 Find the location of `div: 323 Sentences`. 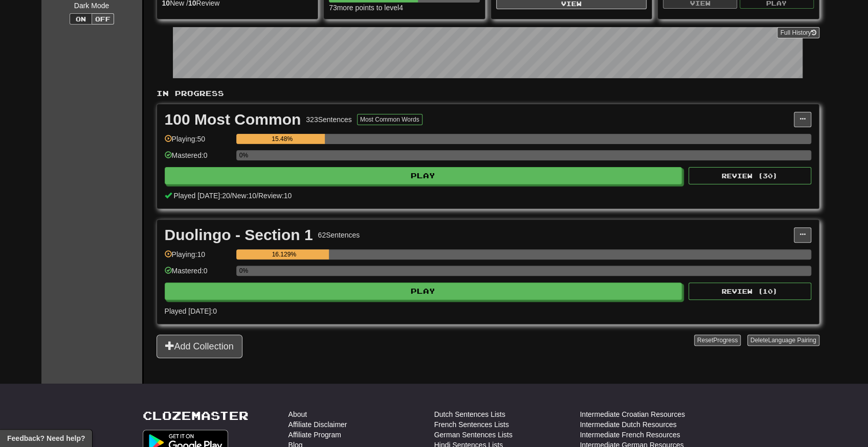

div: 323 Sentences is located at coordinates (329, 119).